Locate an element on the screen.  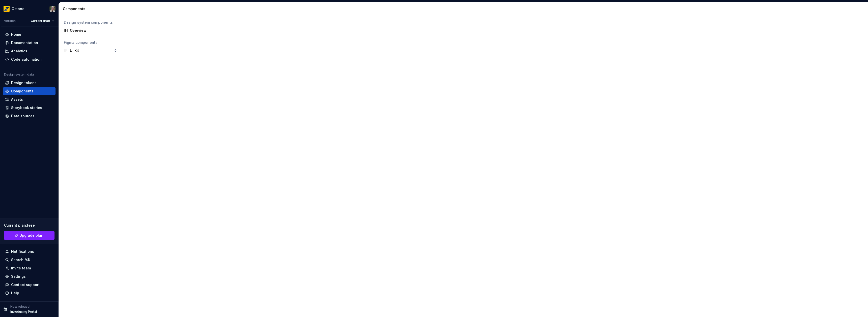
a: Upgrade plan is located at coordinates (29, 236).